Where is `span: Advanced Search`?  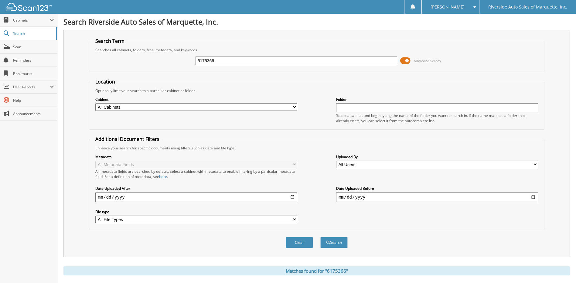 span: Advanced Search is located at coordinates (427, 61).